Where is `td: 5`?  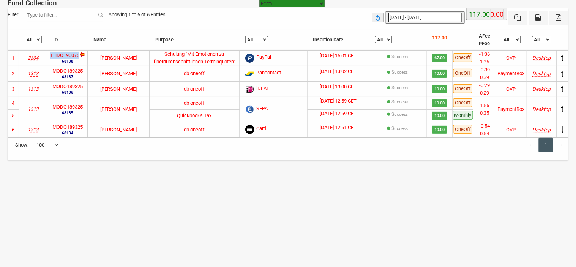 td: 5 is located at coordinates (13, 115).